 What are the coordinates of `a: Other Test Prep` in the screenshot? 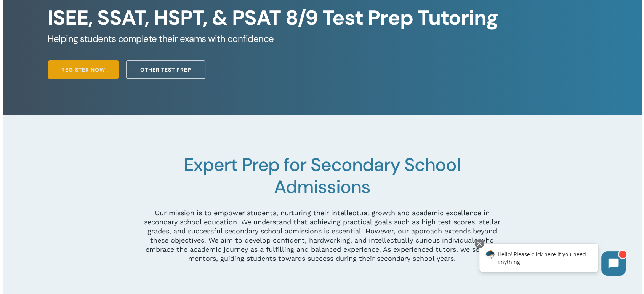 It's located at (166, 70).